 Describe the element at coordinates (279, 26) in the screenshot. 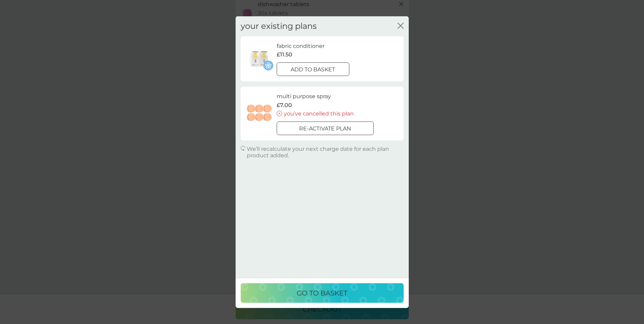

I see `h2: your existing plans` at that location.